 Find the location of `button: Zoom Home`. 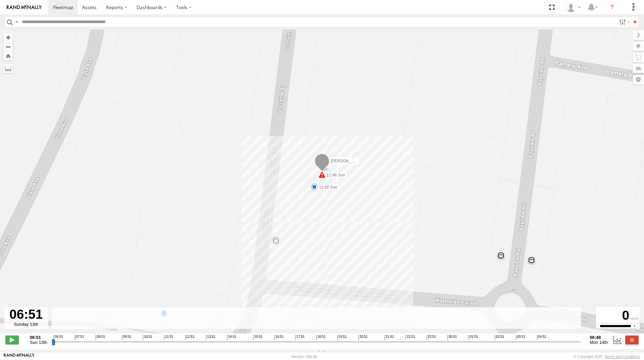

button: Zoom Home is located at coordinates (8, 55).